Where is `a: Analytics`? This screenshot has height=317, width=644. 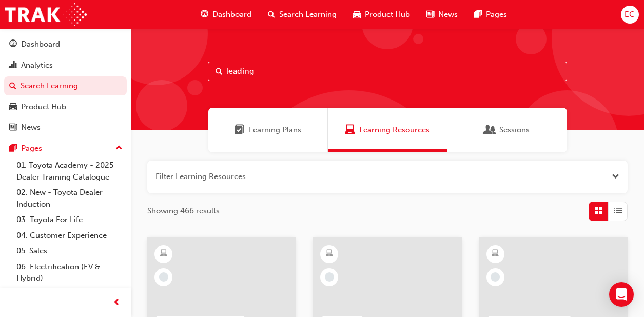 a: Analytics is located at coordinates (65, 65).